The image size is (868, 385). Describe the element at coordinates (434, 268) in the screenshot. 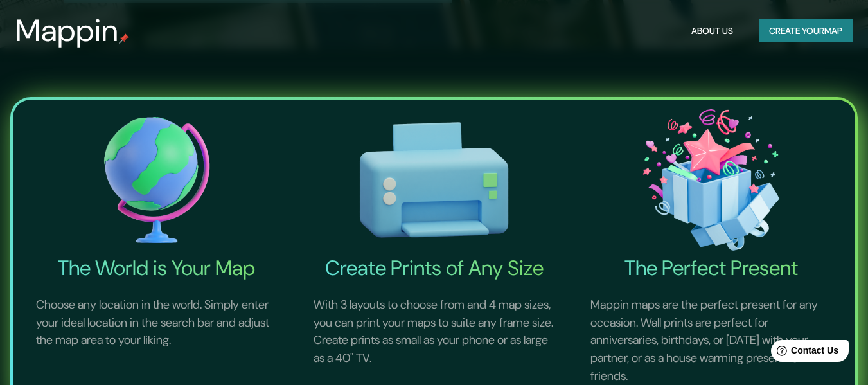

I see `h4: Create Prints of Any Size` at that location.